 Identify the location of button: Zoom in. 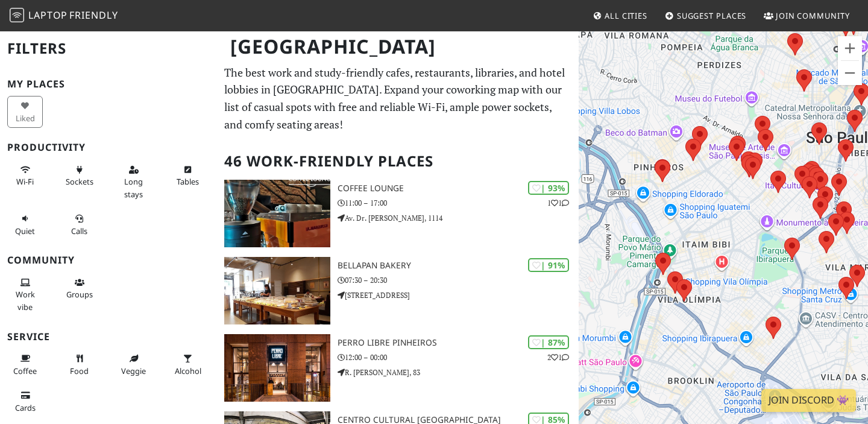
(850, 48).